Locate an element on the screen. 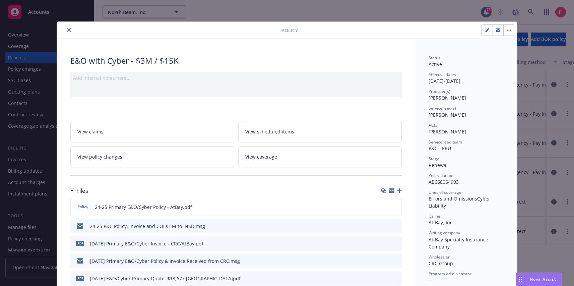 The image size is (574, 286). a: View scheduled items is located at coordinates (320, 131).